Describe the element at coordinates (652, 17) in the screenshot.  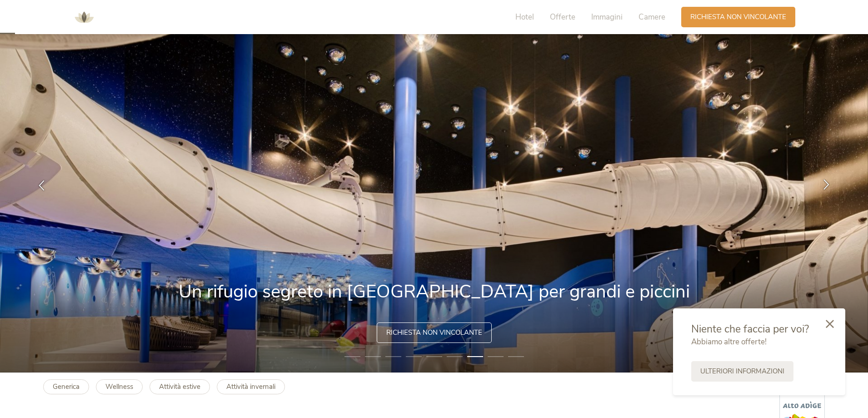
I see `span: Camere` at that location.